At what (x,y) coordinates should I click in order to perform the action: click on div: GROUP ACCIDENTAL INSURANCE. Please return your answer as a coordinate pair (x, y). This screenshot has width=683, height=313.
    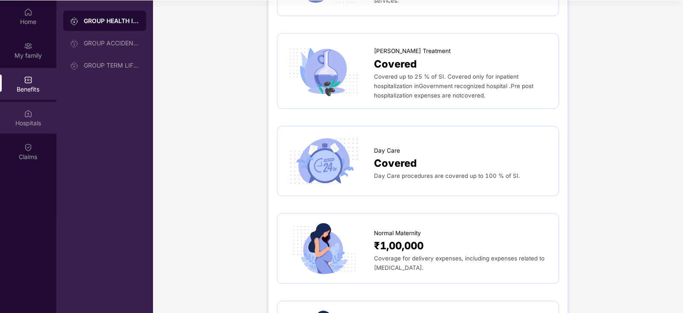
    Looking at the image, I should click on (112, 43).